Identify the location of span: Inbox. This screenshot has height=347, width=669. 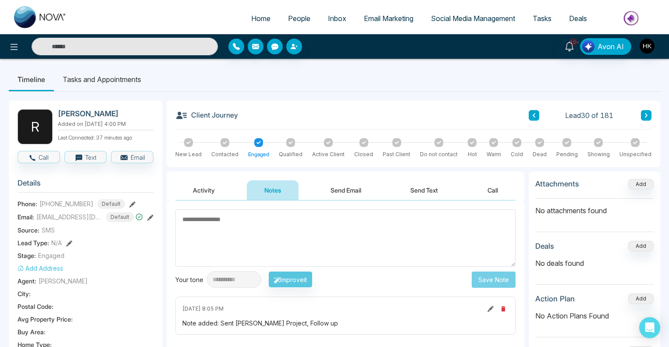
(337, 18).